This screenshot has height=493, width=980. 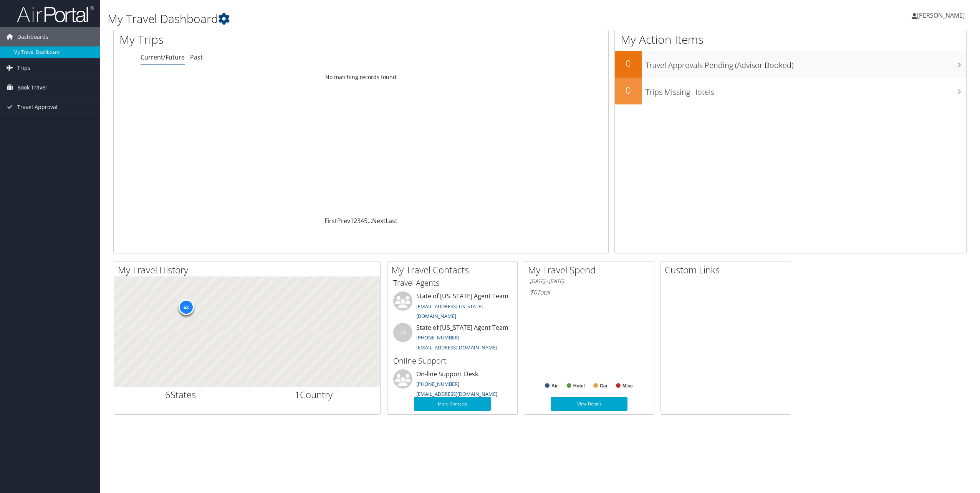 I want to click on a: 0Travel Approvals Pending (Advisor Booked), so click(x=790, y=64).